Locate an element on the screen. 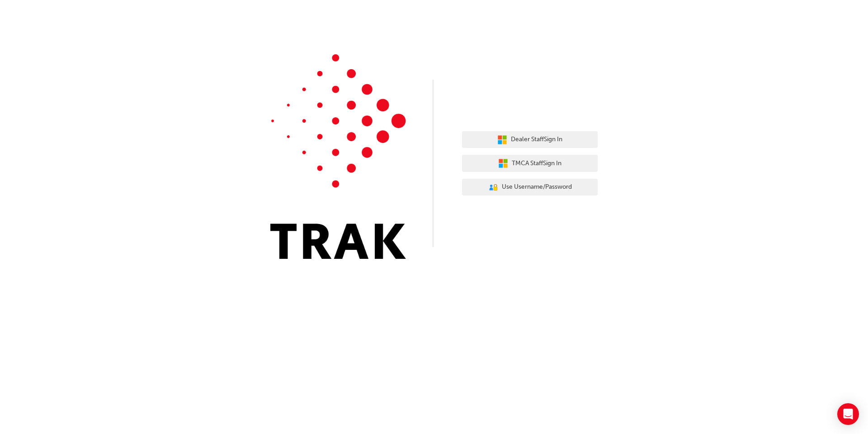 This screenshot has height=434, width=868. button: Use Username/Password is located at coordinates (530, 187).